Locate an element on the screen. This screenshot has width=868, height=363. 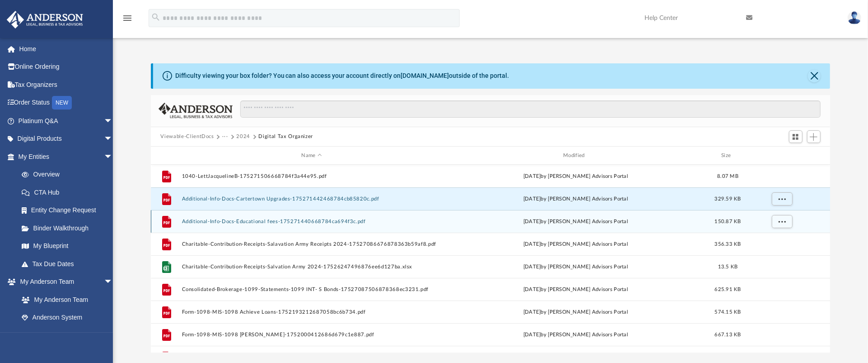
a: My Anderson Team is located at coordinates (65, 299).